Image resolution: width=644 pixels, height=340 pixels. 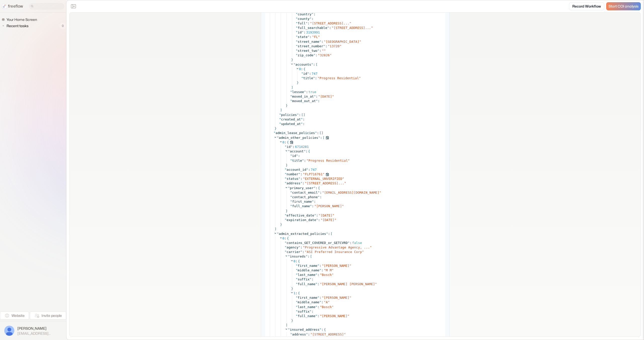 I want to click on button: Invite people, so click(x=48, y=316).